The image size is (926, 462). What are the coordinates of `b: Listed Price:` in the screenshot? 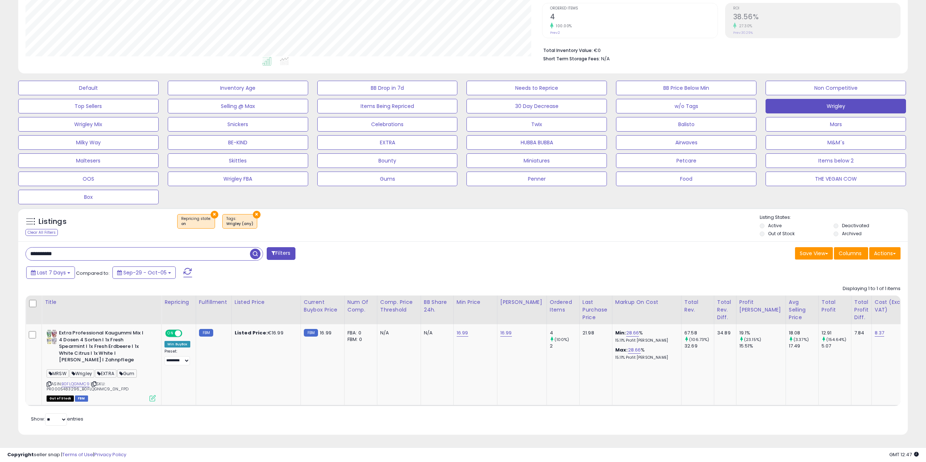 It's located at (251, 333).